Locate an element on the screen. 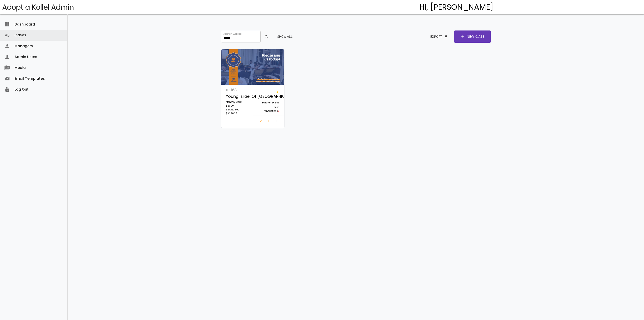  i: lock is located at coordinates (7, 89).